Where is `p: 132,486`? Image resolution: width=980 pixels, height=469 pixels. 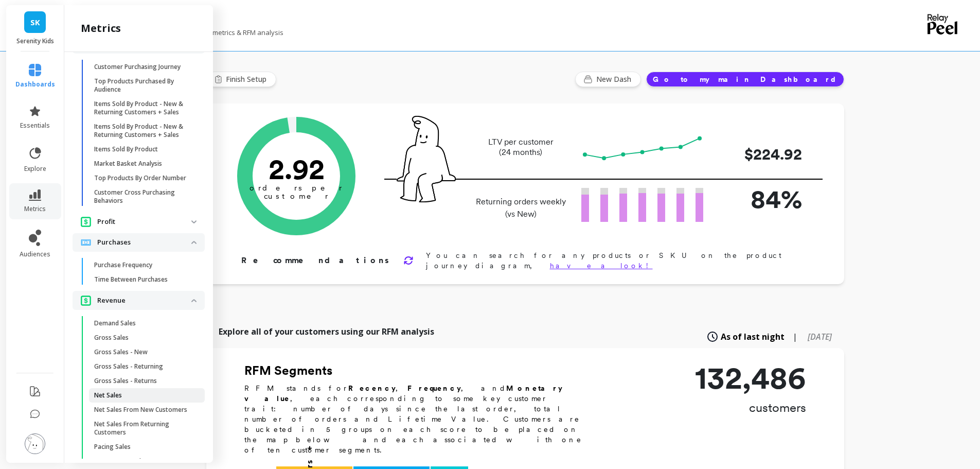 p: 132,486 is located at coordinates (751, 377).